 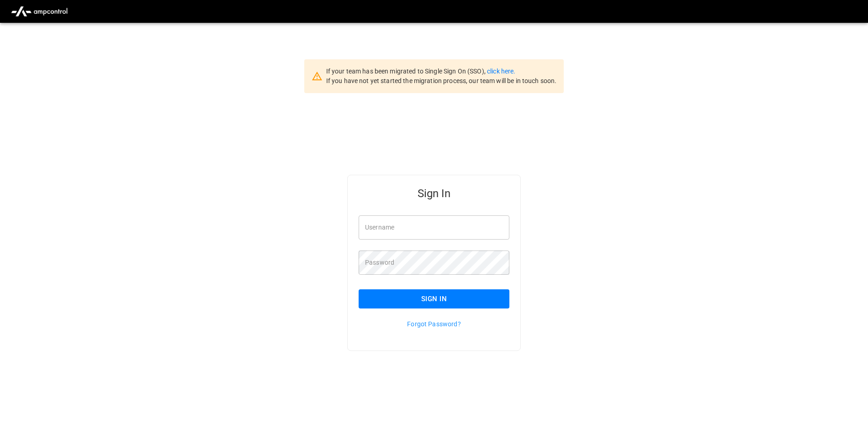 I want to click on p: Forgot Password?, so click(x=434, y=324).